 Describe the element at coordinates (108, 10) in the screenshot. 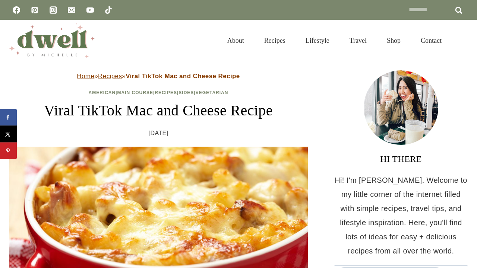

I see `a: TikTok` at that location.